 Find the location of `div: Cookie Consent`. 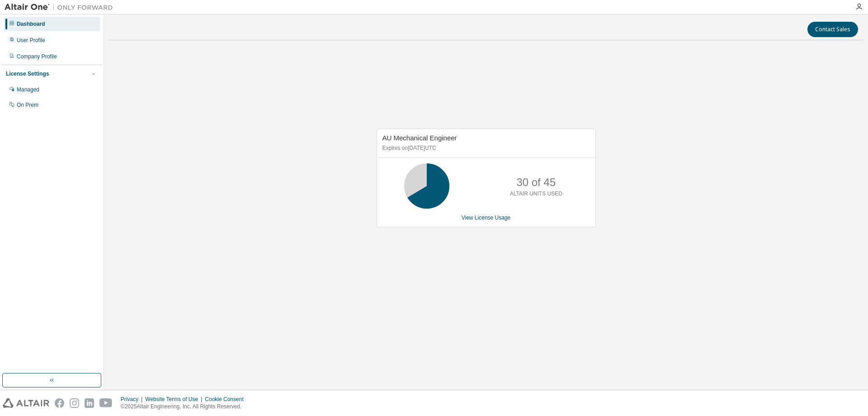

div: Cookie Consent is located at coordinates (226, 399).